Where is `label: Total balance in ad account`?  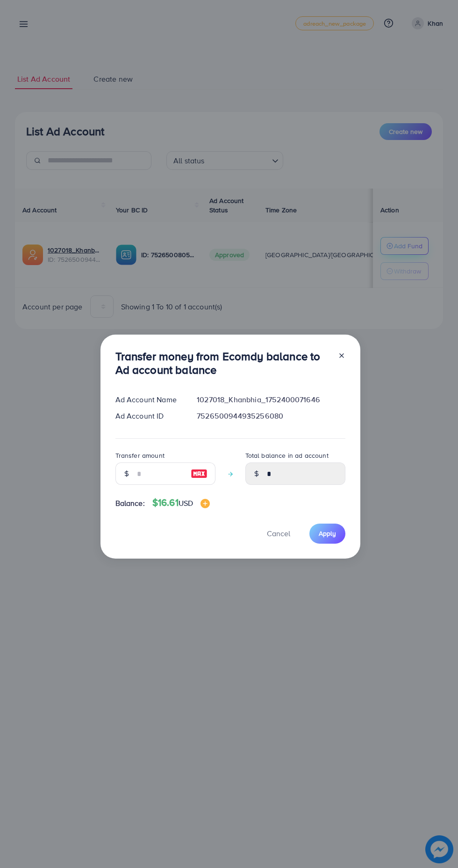
label: Total balance in ad account is located at coordinates (287, 456).